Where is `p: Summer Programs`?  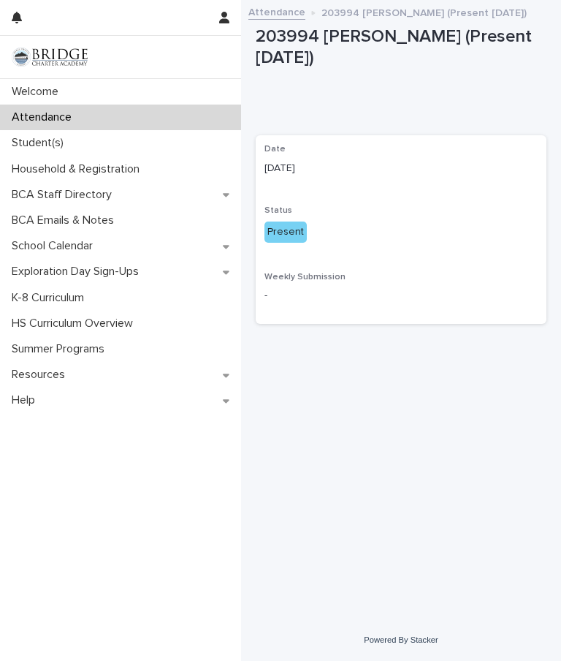 p: Summer Programs is located at coordinates (61, 349).